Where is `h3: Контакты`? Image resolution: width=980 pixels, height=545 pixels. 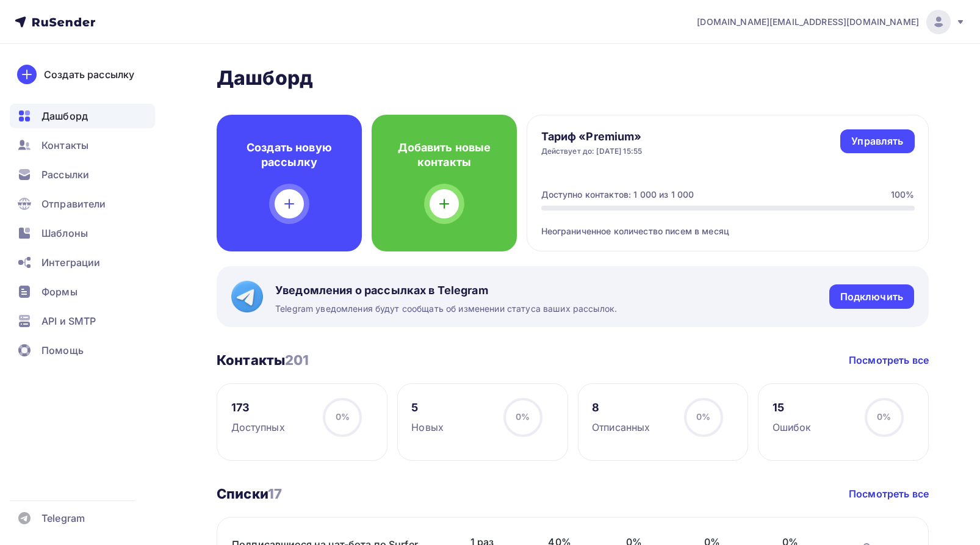 h3: Контакты is located at coordinates (263, 360).